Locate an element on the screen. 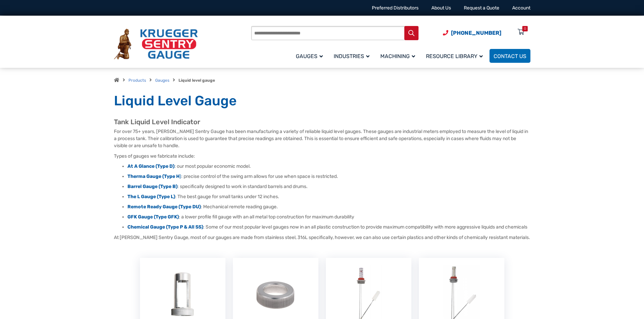 The image size is (644, 319). a: Products is located at coordinates (137, 80).